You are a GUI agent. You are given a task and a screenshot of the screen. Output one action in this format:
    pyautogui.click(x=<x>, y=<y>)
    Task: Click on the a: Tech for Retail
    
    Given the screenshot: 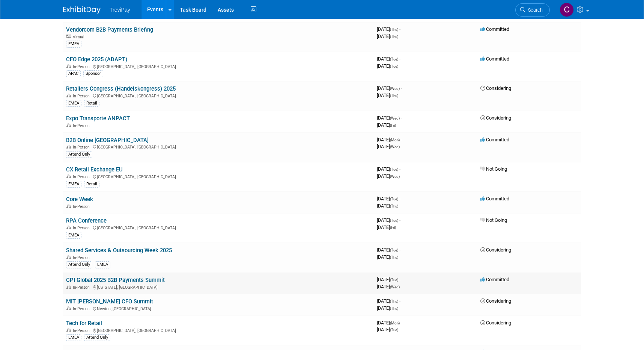 What is the action you would take?
    pyautogui.click(x=84, y=323)
    